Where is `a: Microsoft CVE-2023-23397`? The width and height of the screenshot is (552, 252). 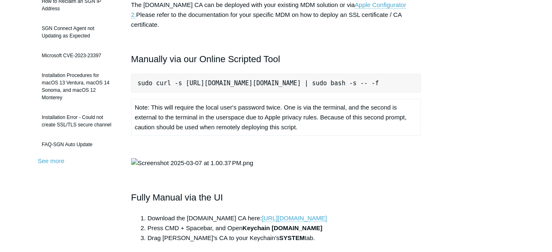 a: Microsoft CVE-2023-23397 is located at coordinates (78, 56).